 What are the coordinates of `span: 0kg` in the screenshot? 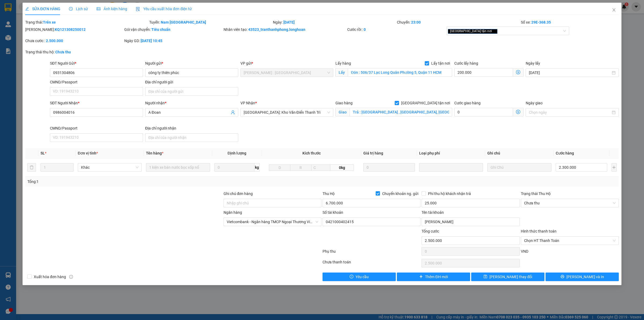 It's located at (342, 168).